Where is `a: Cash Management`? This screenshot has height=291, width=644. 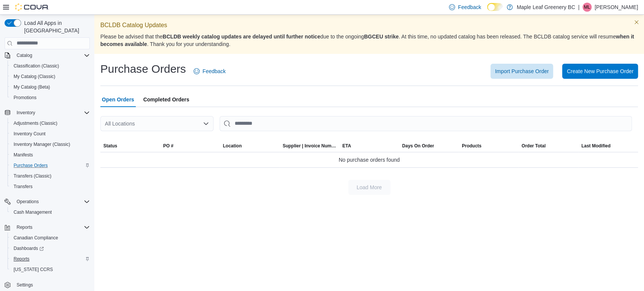 a: Cash Management is located at coordinates (32, 212).